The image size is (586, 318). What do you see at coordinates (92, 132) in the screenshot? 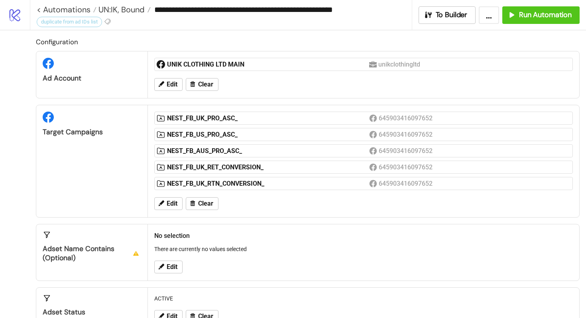
I see `div: Target Campaigns` at bounding box center [92, 132].